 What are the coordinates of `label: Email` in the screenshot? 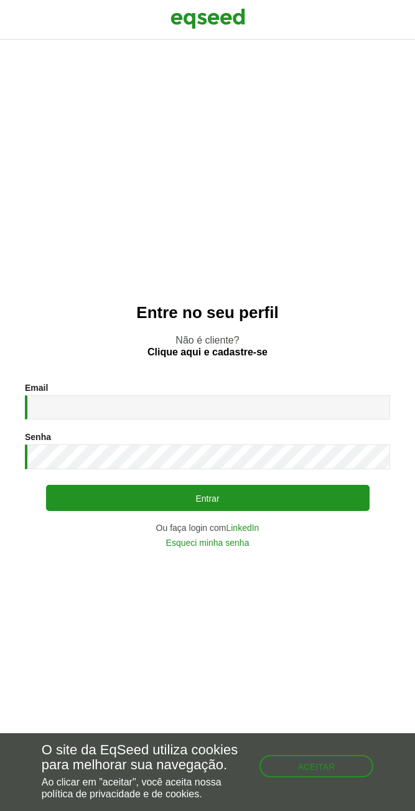 It's located at (36, 388).